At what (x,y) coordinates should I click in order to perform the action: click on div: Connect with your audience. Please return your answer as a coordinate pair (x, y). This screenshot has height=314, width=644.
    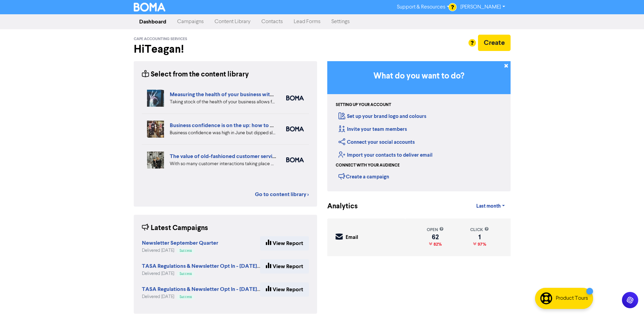
    Looking at the image, I should click on (368, 165).